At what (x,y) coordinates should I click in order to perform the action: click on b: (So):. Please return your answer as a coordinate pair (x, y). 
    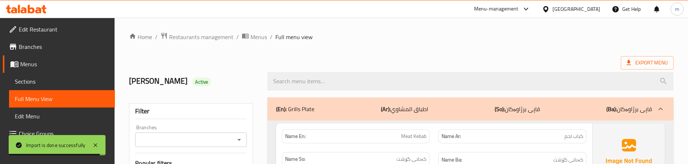
    Looking at the image, I should click on (500, 109).